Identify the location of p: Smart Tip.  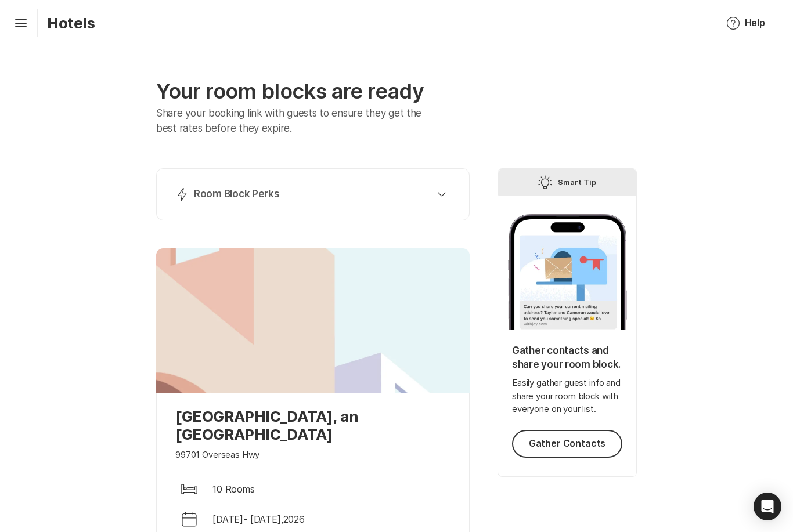
(577, 182).